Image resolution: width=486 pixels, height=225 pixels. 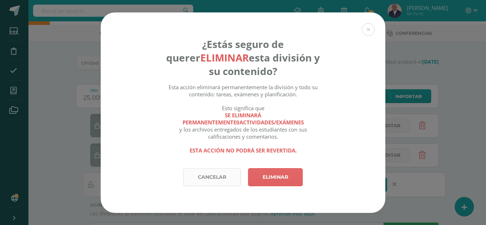 I want to click on strong: eliminar, so click(x=225, y=58).